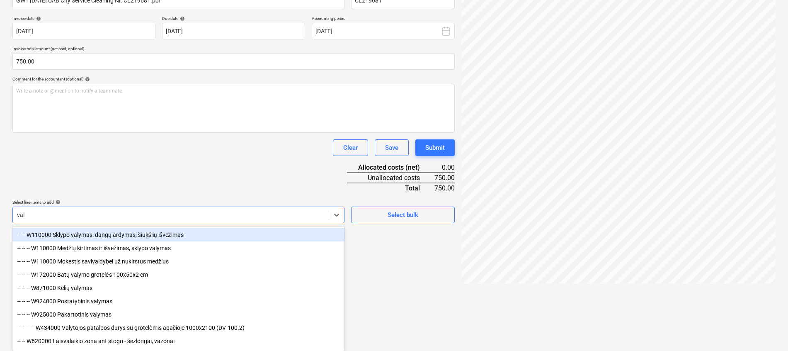 The height and width of the screenshot is (351, 788). What do you see at coordinates (84, 31) in the screenshot?
I see `input: Invoice date not specified` at bounding box center [84, 31].